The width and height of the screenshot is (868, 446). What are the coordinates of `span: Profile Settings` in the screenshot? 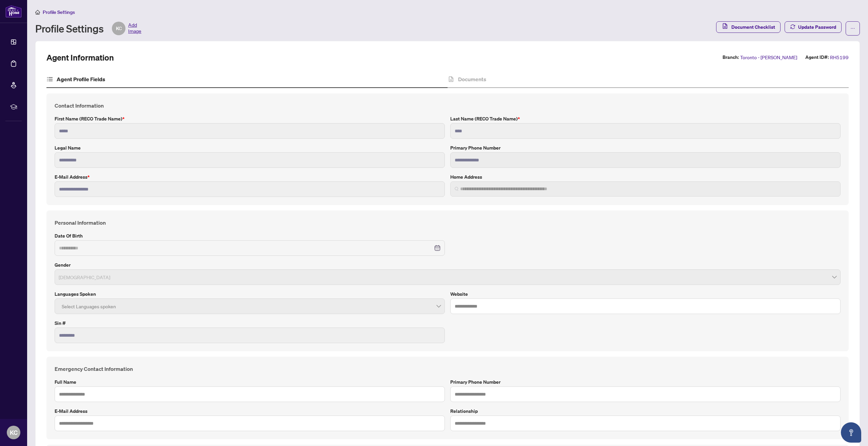 It's located at (59, 12).